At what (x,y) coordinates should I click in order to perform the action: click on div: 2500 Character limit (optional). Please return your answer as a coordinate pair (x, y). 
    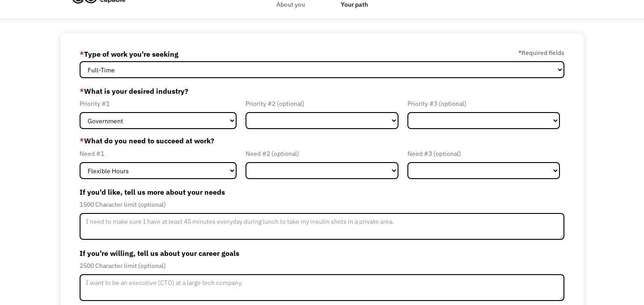
    Looking at the image, I should click on (322, 266).